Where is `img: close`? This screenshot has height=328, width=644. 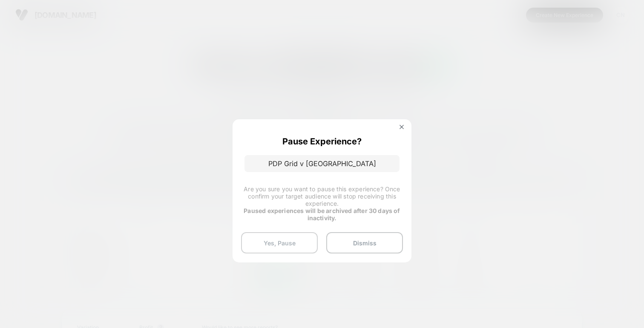 img: close is located at coordinates (402, 127).